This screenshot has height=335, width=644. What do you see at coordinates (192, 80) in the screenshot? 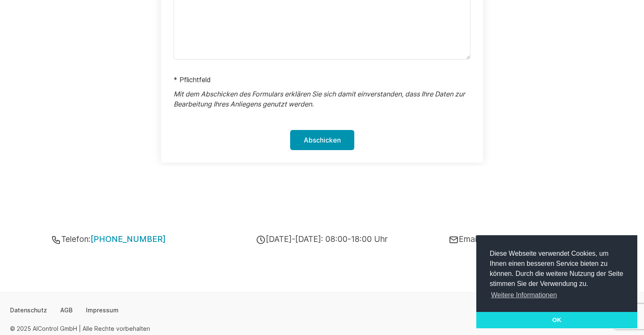
I see `label: * Pflichtfeld` at bounding box center [192, 80].